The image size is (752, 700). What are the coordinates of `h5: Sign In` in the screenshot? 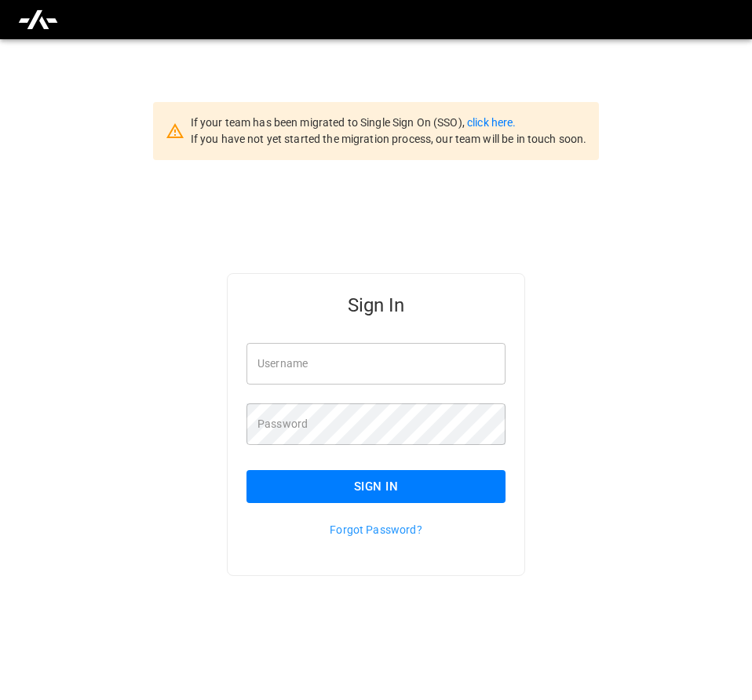 It's located at (376, 305).